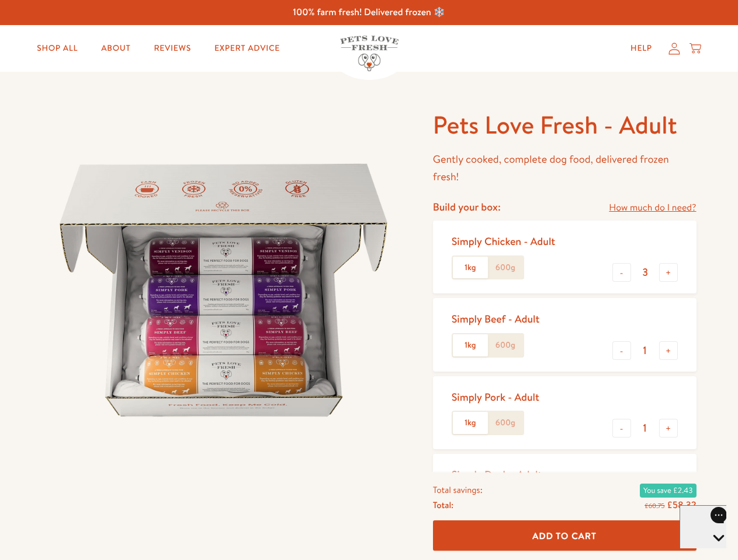 This screenshot has width=738, height=560. Describe the element at coordinates (565, 536) in the screenshot. I see `button: Add To Cart` at that location.